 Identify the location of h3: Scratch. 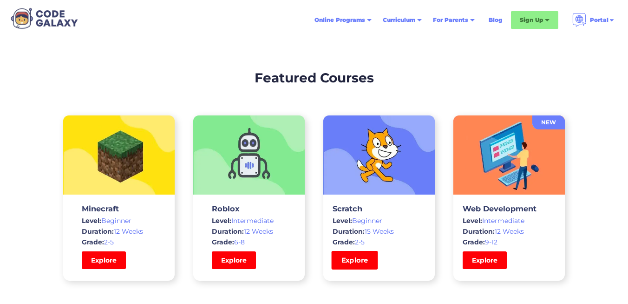
(379, 208).